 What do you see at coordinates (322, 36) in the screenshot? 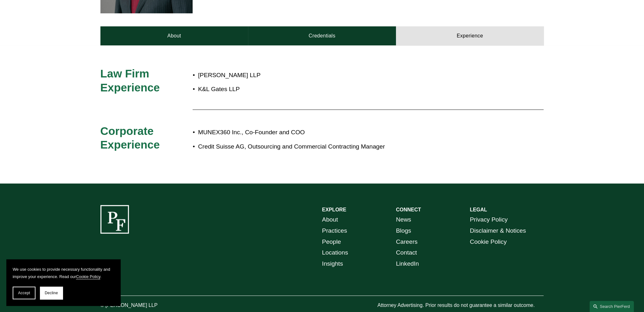
I see `a: Credentials` at bounding box center [322, 36].